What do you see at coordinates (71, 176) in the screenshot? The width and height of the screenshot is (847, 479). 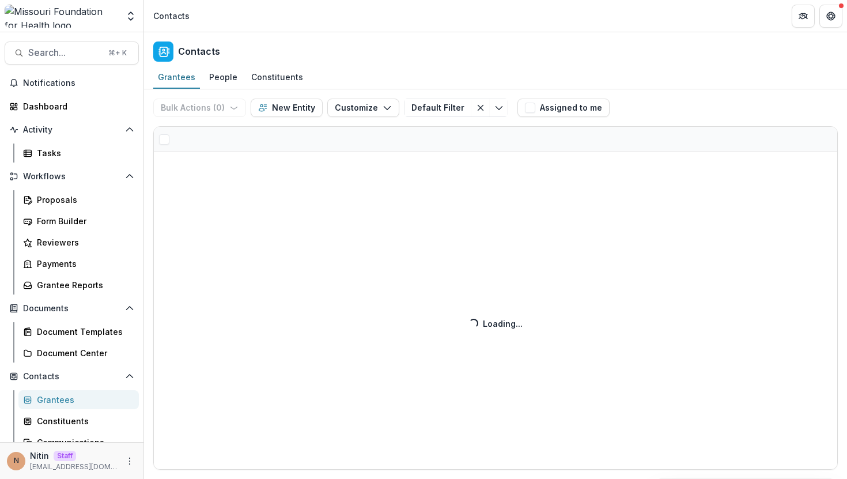 I see `button: Open Workflows` at bounding box center [71, 176].